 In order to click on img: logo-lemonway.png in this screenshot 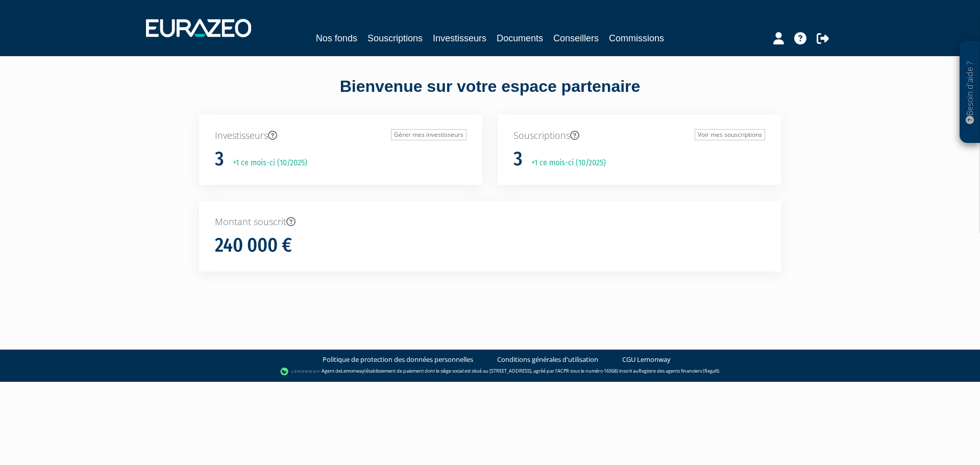, I will do `click(299, 372)`.